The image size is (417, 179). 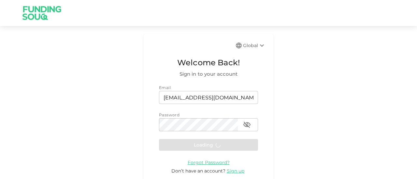 What do you see at coordinates (208, 98) in the screenshot?
I see `input: email` at bounding box center [208, 98].